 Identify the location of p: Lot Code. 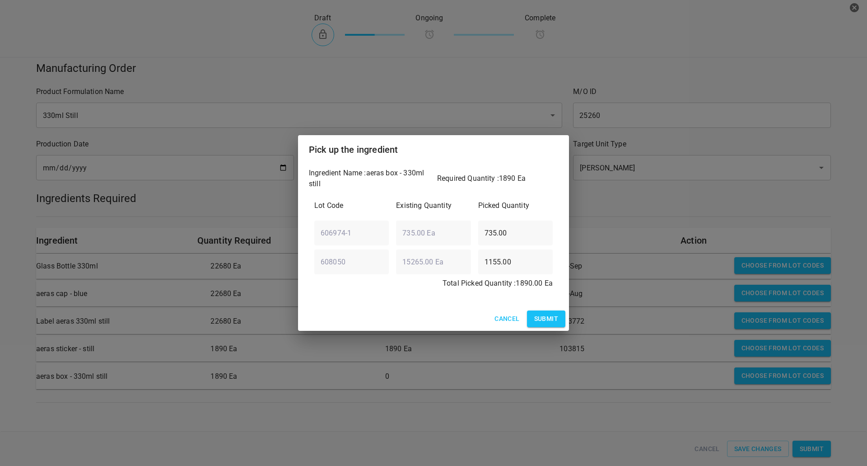
(351, 206).